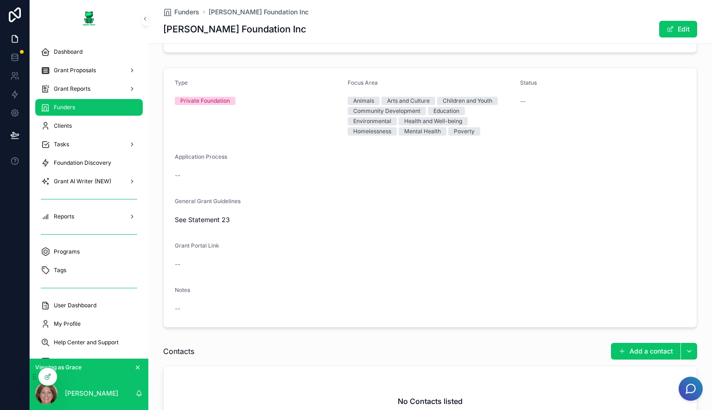 This screenshot has width=712, height=410. I want to click on span: Viewing as Grace, so click(58, 368).